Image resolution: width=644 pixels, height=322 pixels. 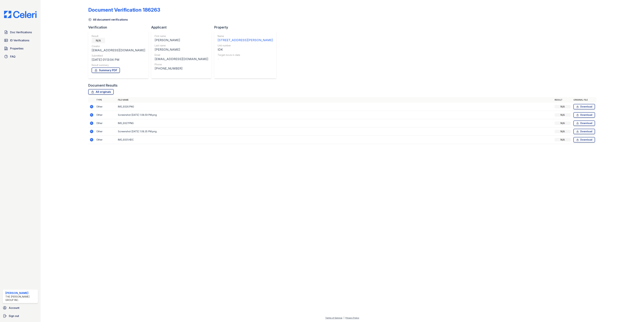 What do you see at coordinates (245, 36) in the screenshot?
I see `div: Name` at bounding box center [245, 36].